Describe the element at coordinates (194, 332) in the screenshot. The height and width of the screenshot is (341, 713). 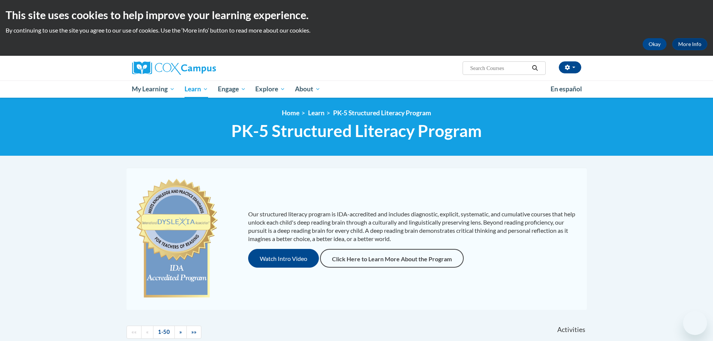
I see `a: End` at that location.